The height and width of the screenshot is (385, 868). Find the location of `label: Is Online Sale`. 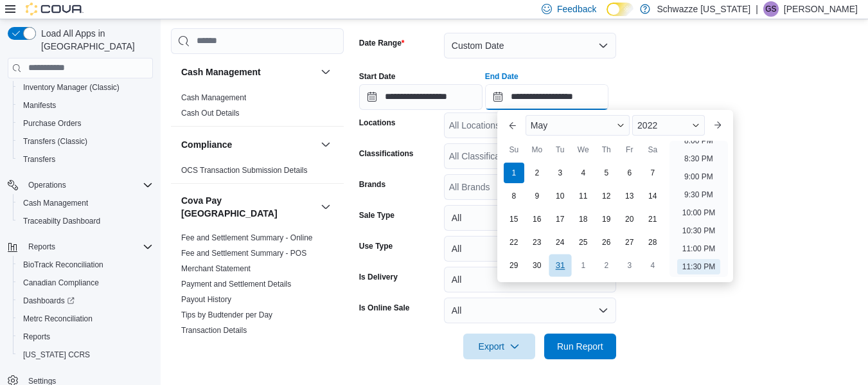

label: Is Online Sale is located at coordinates (384, 308).